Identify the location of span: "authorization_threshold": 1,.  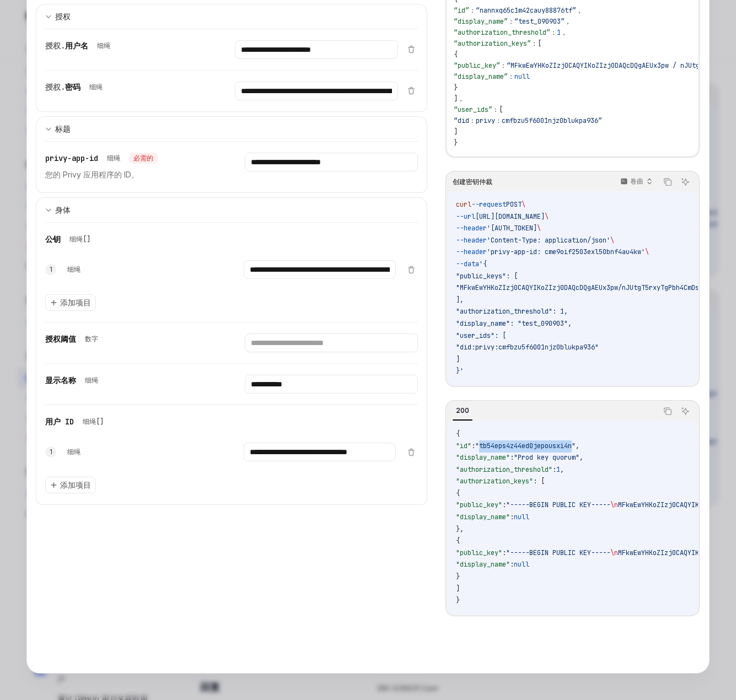
(512, 312).